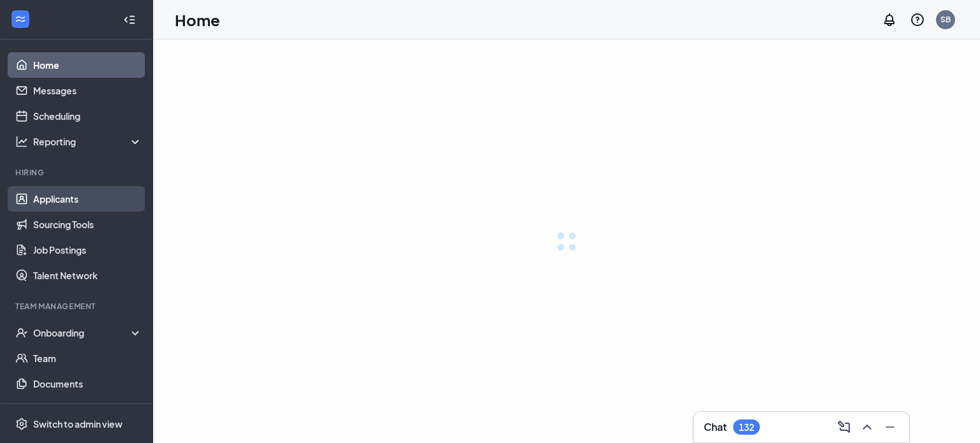 The image size is (980, 443). I want to click on svg: UserCheck, so click(22, 333).